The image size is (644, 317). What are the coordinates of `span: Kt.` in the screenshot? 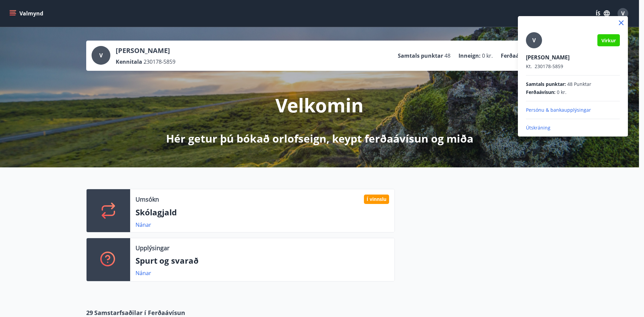 It's located at (529, 66).